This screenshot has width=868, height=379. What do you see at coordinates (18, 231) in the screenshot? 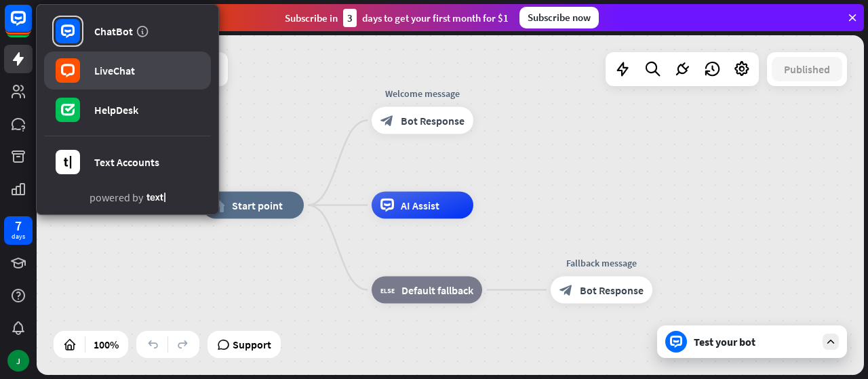
I see `a: 7 days` at bounding box center [18, 231].